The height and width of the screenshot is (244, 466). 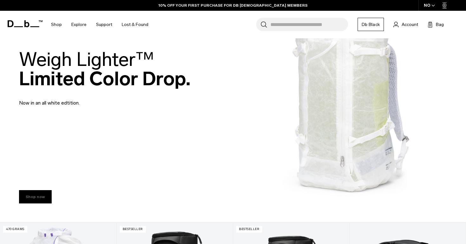 I want to click on a: Account, so click(x=406, y=24).